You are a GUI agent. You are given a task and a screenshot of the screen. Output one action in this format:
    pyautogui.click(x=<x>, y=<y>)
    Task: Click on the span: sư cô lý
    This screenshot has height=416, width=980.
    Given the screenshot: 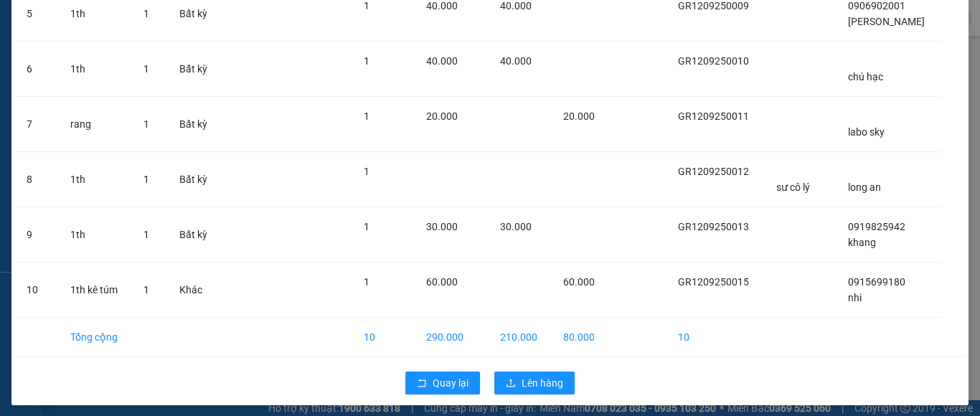 What is the action you would take?
    pyautogui.click(x=793, y=187)
    